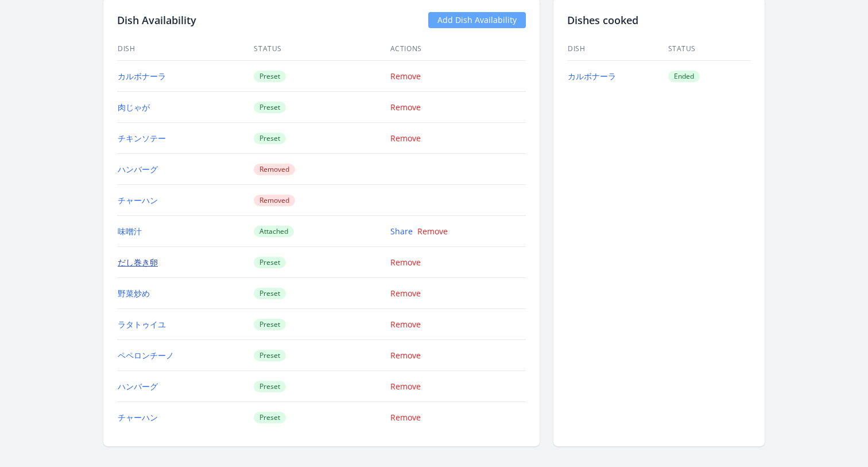  What do you see at coordinates (401, 231) in the screenshot?
I see `a: Share` at bounding box center [401, 231].